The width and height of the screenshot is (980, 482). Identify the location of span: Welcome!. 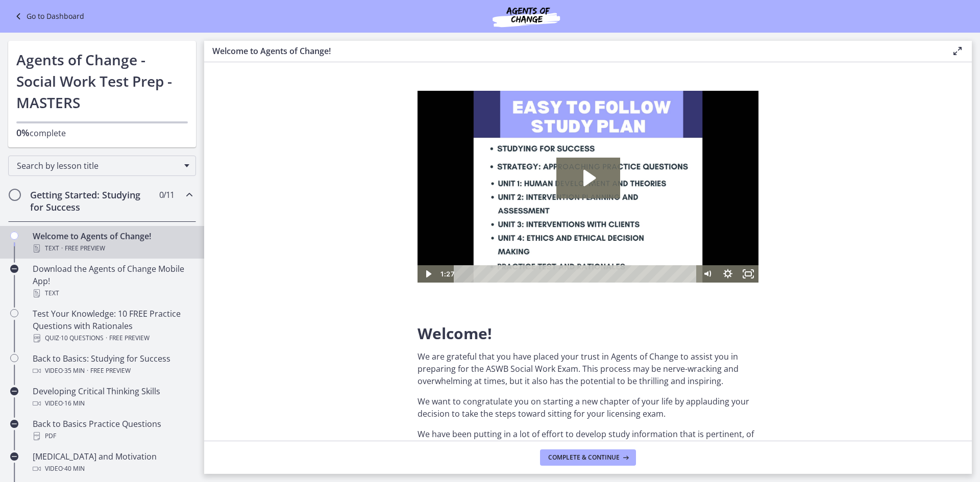
(455, 334).